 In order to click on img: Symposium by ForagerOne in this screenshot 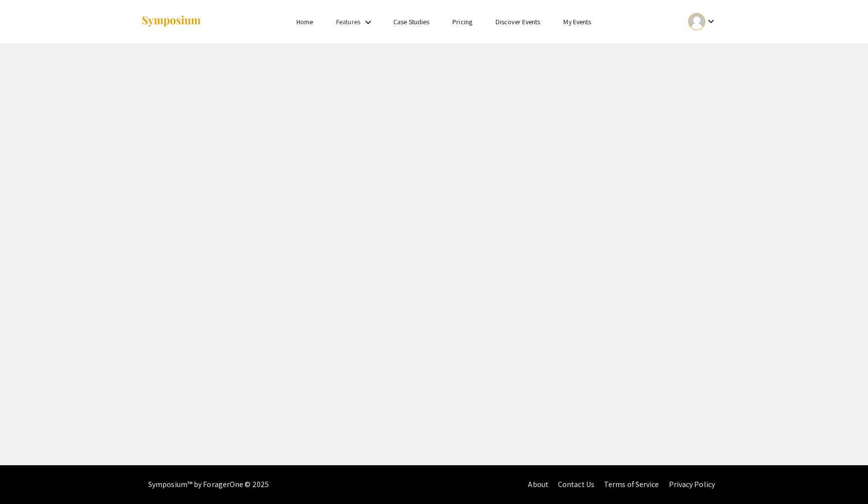, I will do `click(171, 21)`.